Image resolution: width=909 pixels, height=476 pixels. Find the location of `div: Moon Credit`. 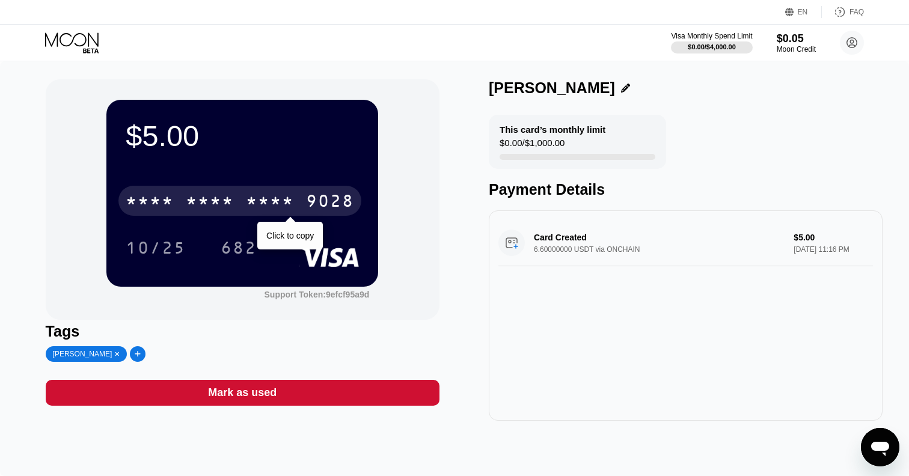

div: Moon Credit is located at coordinates (796, 49).